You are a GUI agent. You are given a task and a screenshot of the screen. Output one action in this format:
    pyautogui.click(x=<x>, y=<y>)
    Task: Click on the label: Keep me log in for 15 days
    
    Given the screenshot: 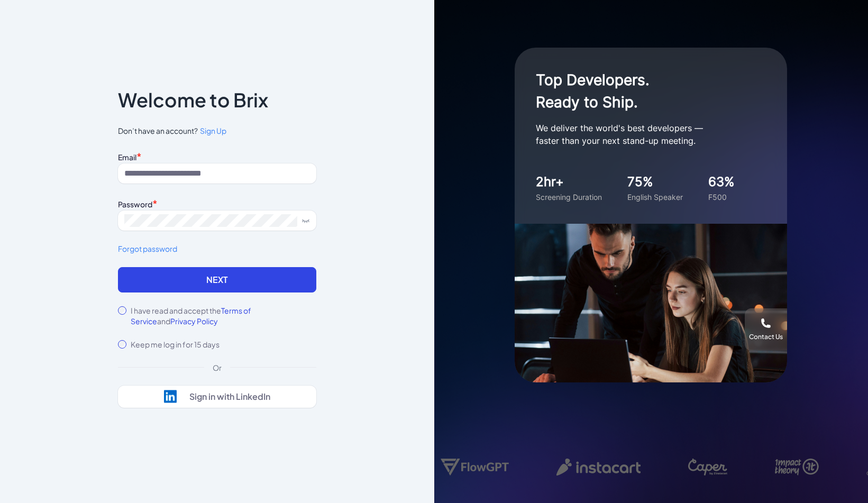 What is the action you would take?
    pyautogui.click(x=175, y=345)
    